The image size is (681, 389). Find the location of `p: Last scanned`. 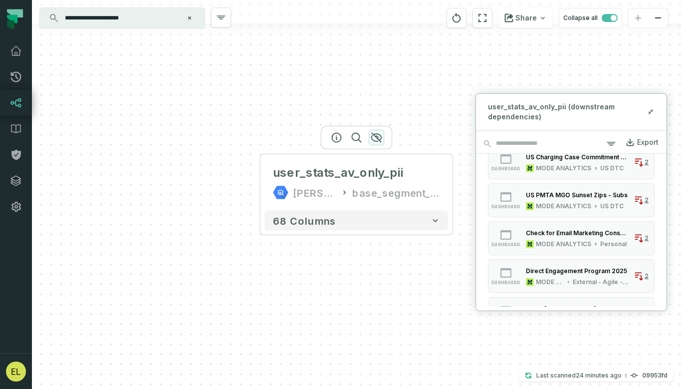

p: Last scanned is located at coordinates (579, 375).